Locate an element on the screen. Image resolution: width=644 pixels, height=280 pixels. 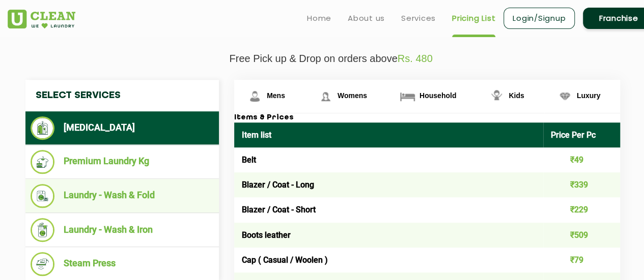
a: Home is located at coordinates (319, 18).